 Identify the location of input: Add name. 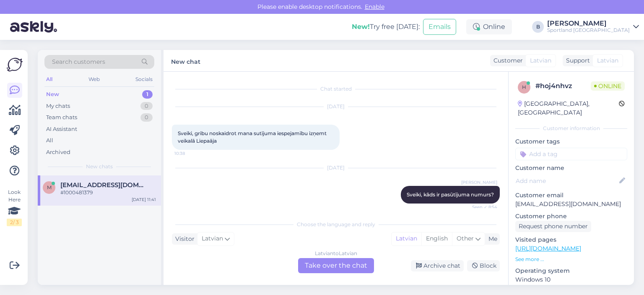
(566, 181).